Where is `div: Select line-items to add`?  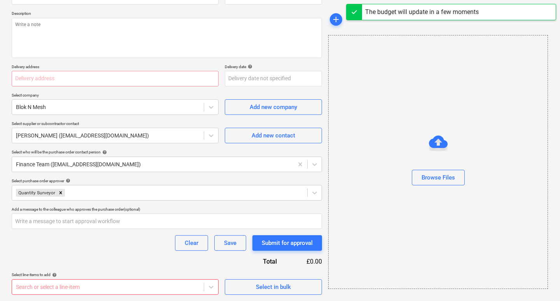
div: Select line-items to add is located at coordinates (115, 274).